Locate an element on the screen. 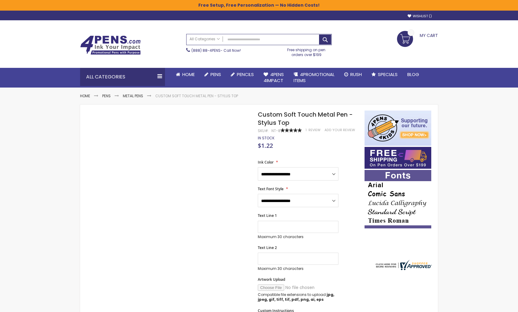  a: All Categories is located at coordinates (205, 39).